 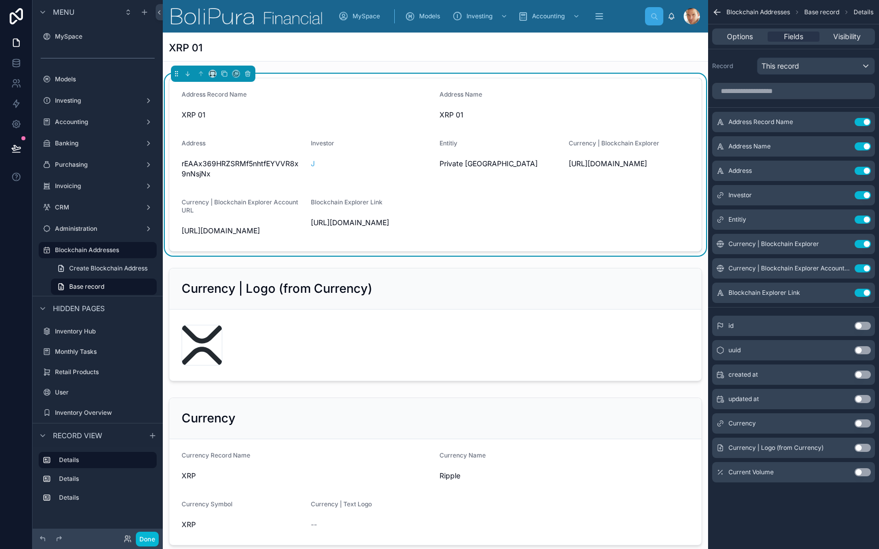 I want to click on span: Models, so click(x=429, y=16).